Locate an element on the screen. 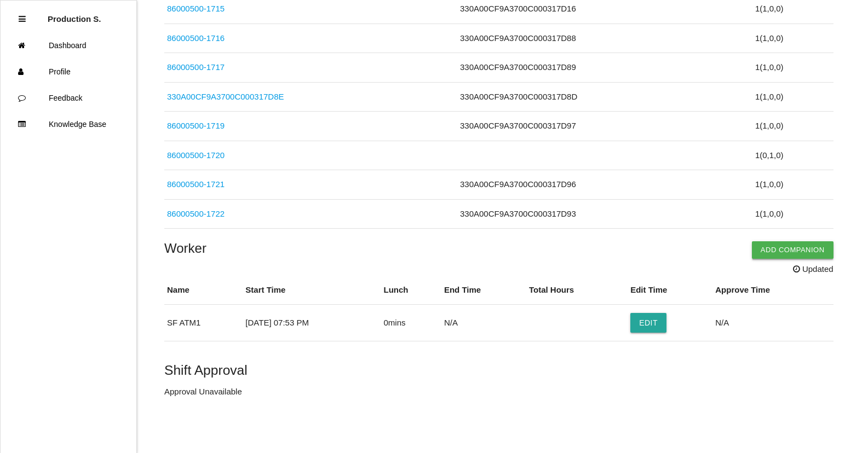 The height and width of the screenshot is (453, 868). td: 330A00CF9A3700C000317D8D is located at coordinates (604, 97).